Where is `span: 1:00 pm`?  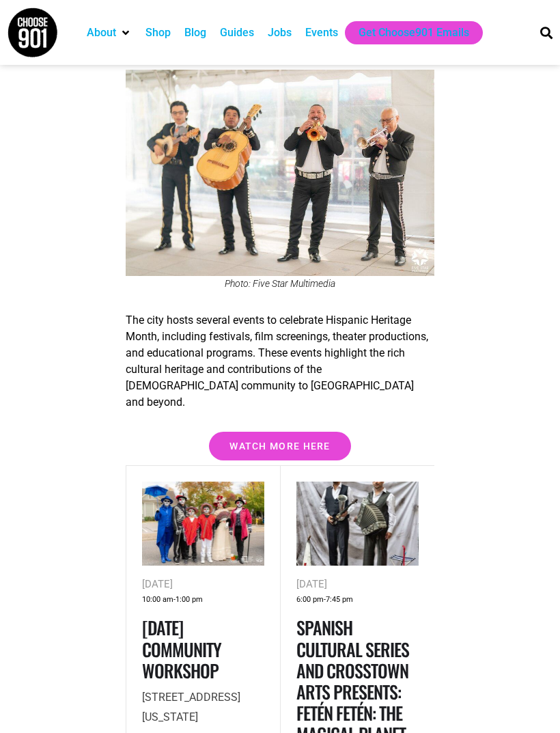
span: 1:00 pm is located at coordinates (189, 600).